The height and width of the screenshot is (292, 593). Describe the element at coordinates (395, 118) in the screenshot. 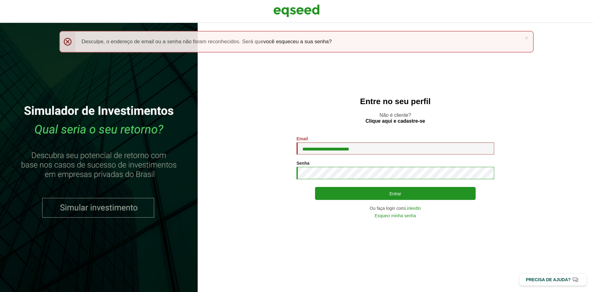

I see `p: Não é cliente?` at that location.